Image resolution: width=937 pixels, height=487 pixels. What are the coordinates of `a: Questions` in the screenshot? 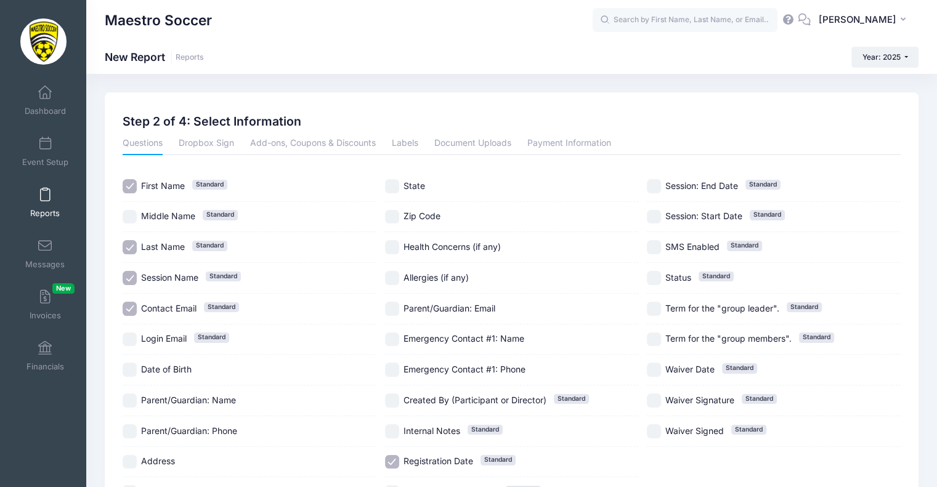 It's located at (142, 144).